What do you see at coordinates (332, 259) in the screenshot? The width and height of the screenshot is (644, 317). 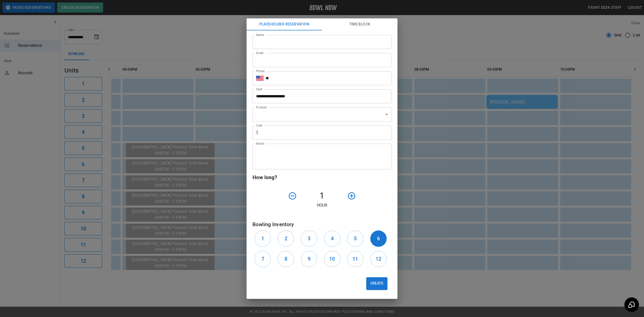 I see `h6: 10` at bounding box center [332, 259].